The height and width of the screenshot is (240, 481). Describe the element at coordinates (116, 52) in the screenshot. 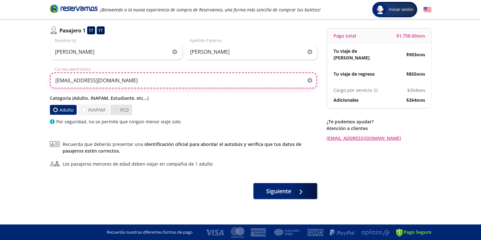

I see `input: Nombre (s)` at that location.